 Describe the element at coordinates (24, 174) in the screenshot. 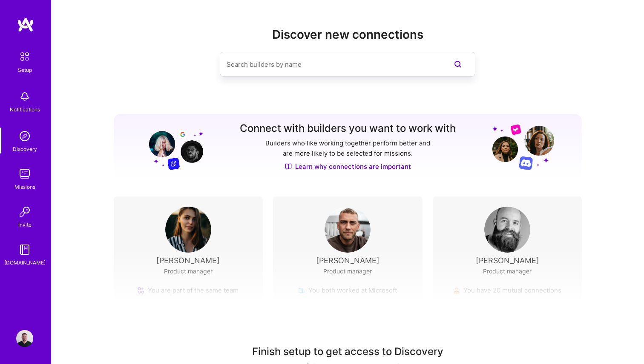

I see `img: teamwork` at that location.